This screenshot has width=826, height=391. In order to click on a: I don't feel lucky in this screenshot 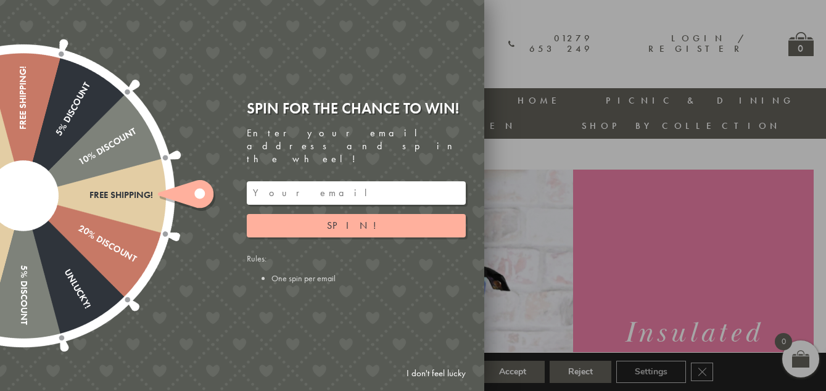, I will do `click(436, 373)`.